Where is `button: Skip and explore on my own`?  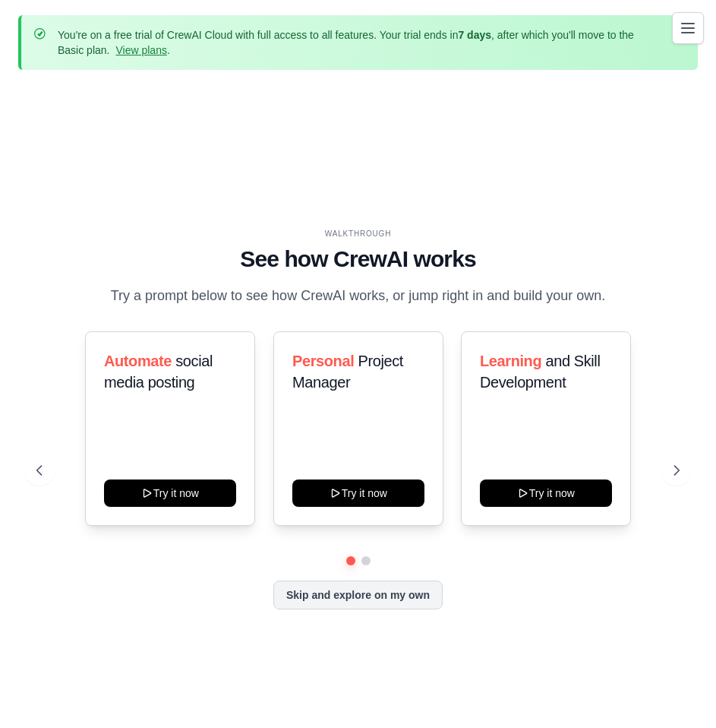 button: Skip and explore on my own is located at coordinates (358, 595).